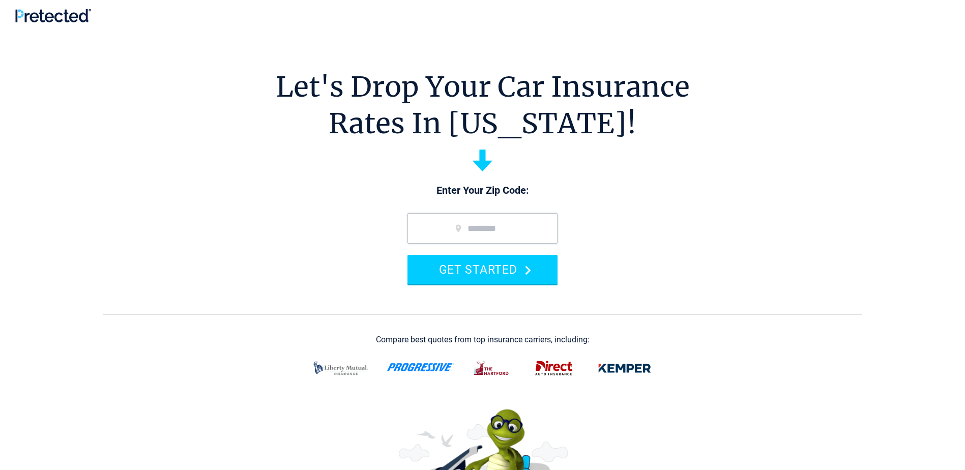  I want to click on img: Pretected Logo, so click(53, 15).